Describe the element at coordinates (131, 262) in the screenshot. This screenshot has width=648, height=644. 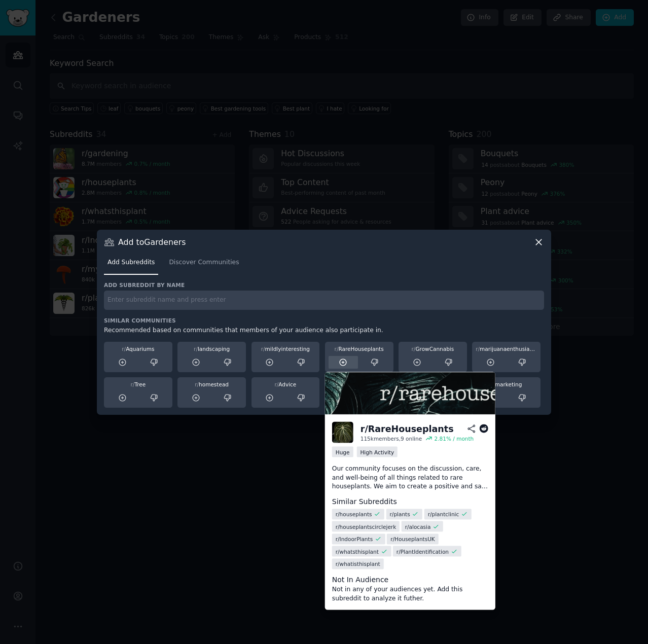
I see `span: Add Subreddits` at that location.